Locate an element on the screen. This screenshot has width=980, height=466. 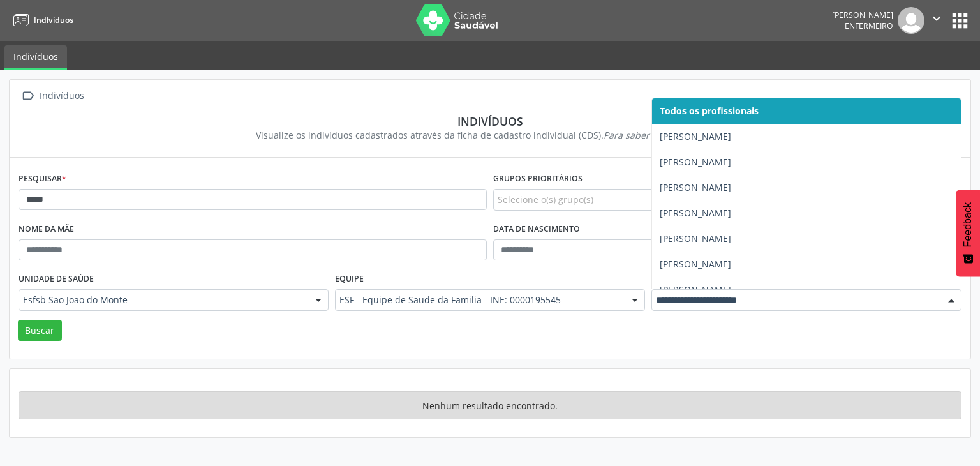
button: Buscar is located at coordinates (40, 330).